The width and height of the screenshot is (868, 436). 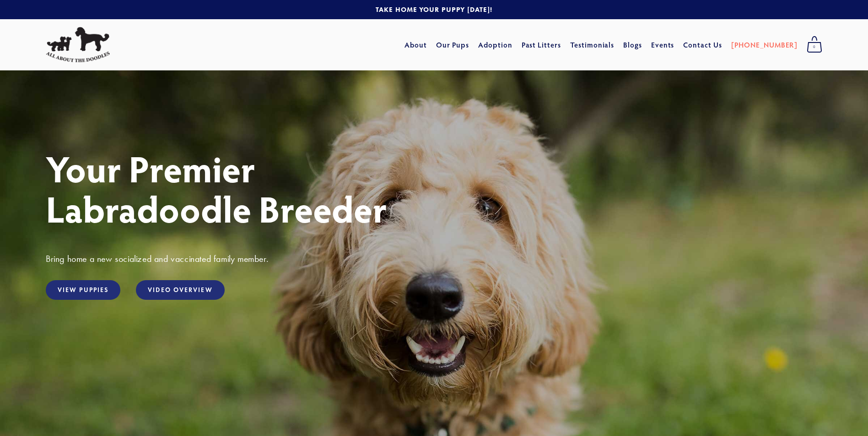 What do you see at coordinates (180, 290) in the screenshot?
I see `a: Video Overview` at bounding box center [180, 290].